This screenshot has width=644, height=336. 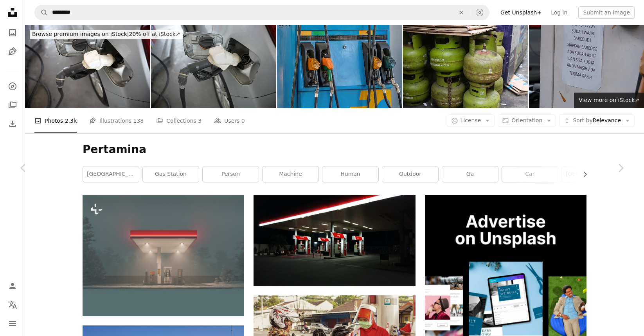 What do you see at coordinates (609, 100) in the screenshot?
I see `a: View more on iStock↗` at bounding box center [609, 100].